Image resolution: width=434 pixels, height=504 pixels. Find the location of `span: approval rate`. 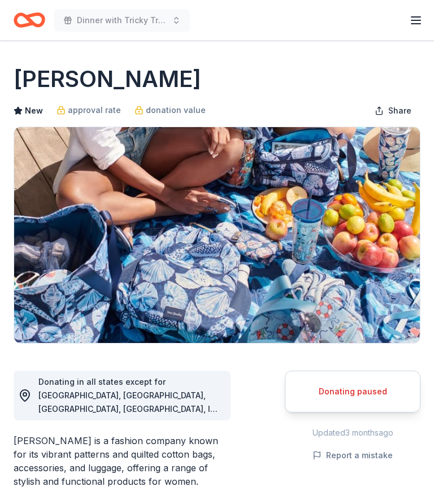

span: approval rate is located at coordinates (94, 110).